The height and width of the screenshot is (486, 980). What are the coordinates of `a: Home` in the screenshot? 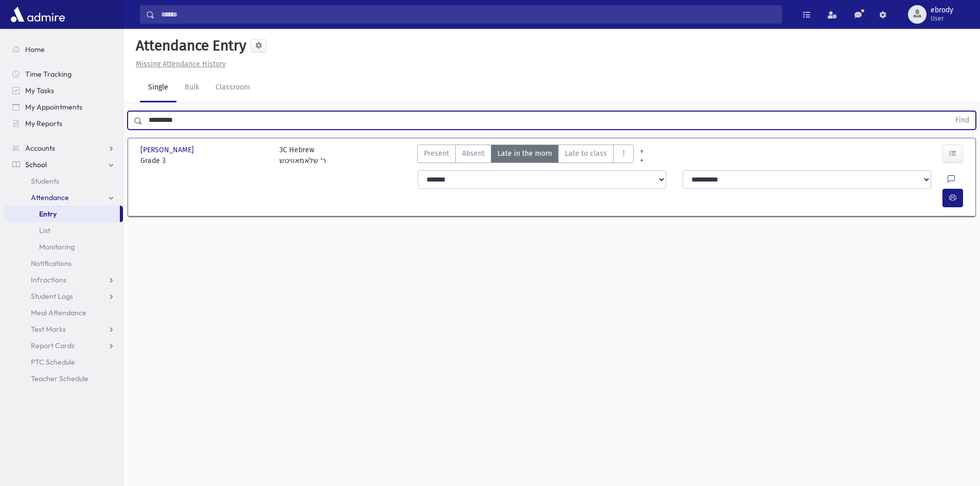 It's located at (63, 49).